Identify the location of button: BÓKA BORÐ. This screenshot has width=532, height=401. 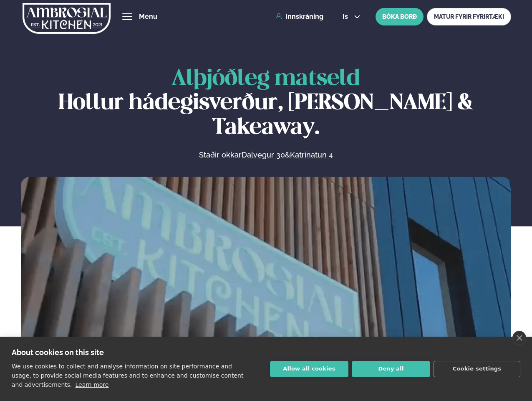
(399, 17).